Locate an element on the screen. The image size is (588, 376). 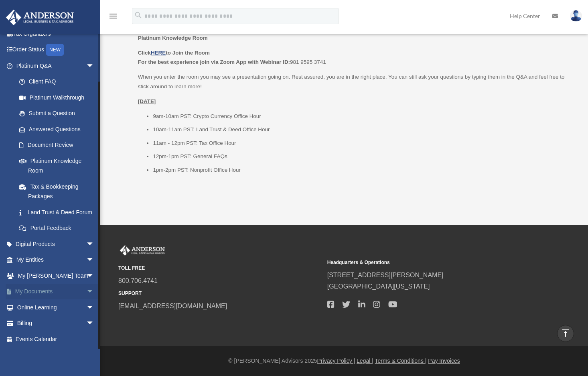
a: Terms & Conditions | is located at coordinates (401, 360).